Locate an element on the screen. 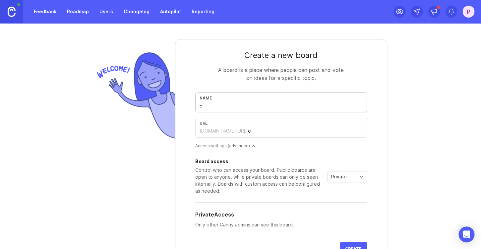 The image size is (481, 249). a: Autopilot is located at coordinates (170, 12).